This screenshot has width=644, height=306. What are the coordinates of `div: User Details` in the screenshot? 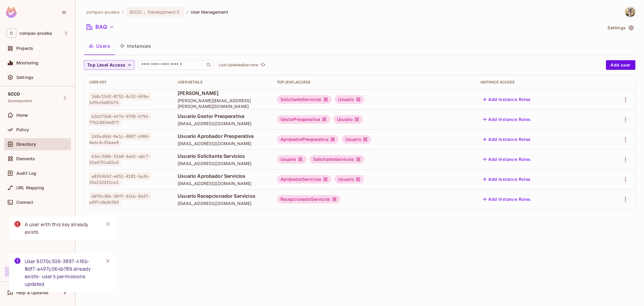 It's located at (222, 82).